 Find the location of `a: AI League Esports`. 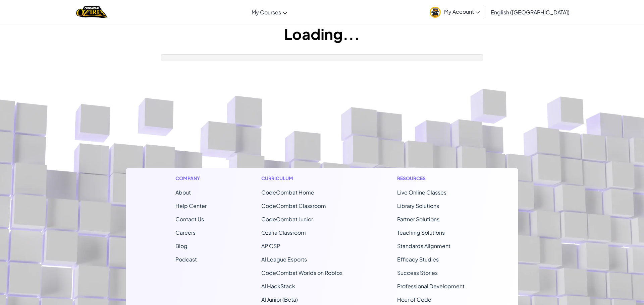

a: AI League Esports is located at coordinates (284, 259).